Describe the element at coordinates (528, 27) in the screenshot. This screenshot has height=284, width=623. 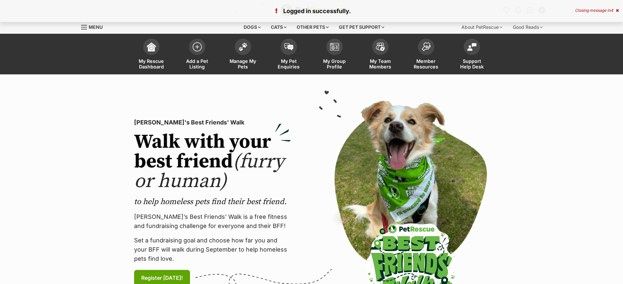
I see `div: Good Reads` at that location.